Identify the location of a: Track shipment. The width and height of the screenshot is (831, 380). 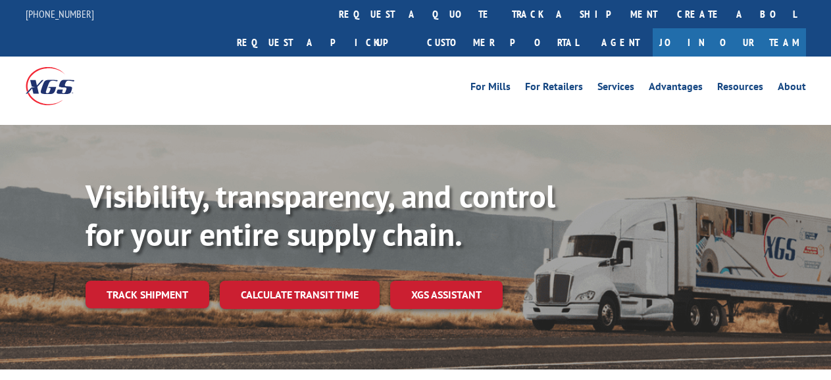
(147, 295).